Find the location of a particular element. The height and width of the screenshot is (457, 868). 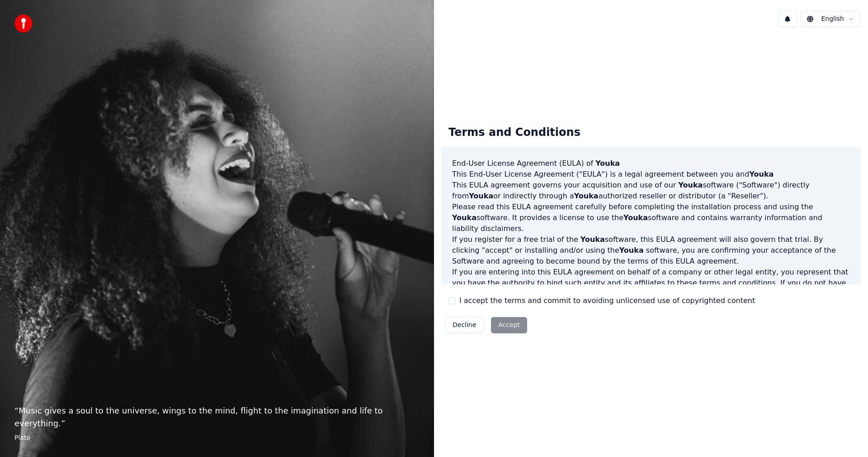

h3: End-User License Agreement (EULA) of is located at coordinates (652, 163).